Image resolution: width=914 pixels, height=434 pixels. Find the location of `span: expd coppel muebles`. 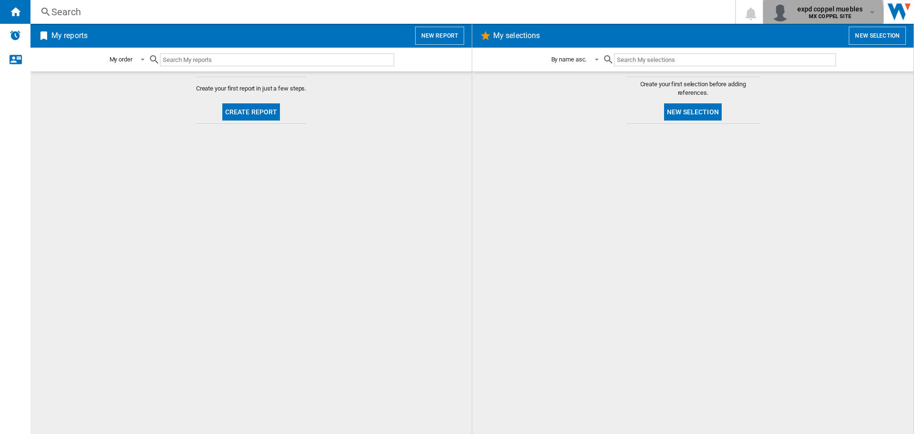

span: expd coppel muebles is located at coordinates (830, 9).